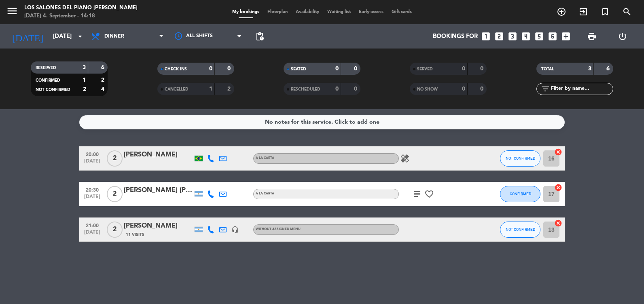 The width and height of the screenshot is (644, 304). Describe the element at coordinates (12, 12) in the screenshot. I see `button: menu` at that location.